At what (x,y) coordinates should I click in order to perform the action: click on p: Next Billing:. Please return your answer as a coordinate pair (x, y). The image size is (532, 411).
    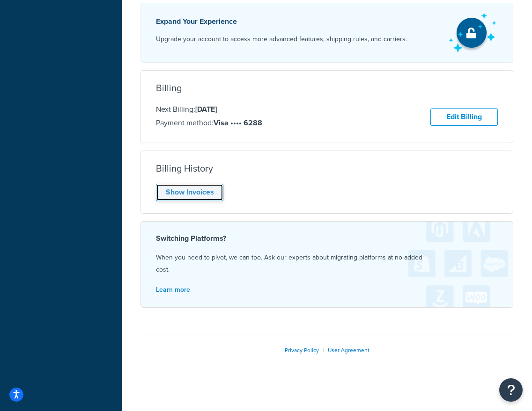
    Looking at the image, I should click on (209, 110).